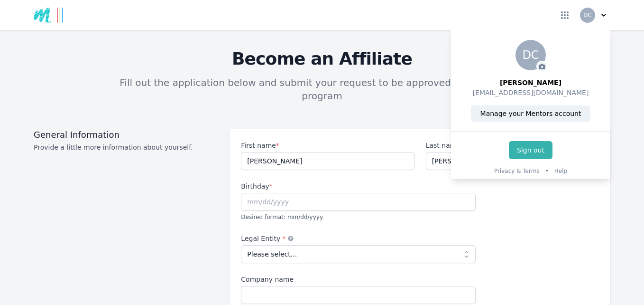 The width and height of the screenshot is (644, 305). What do you see at coordinates (327, 146) in the screenshot?
I see `label: First name` at bounding box center [327, 146].